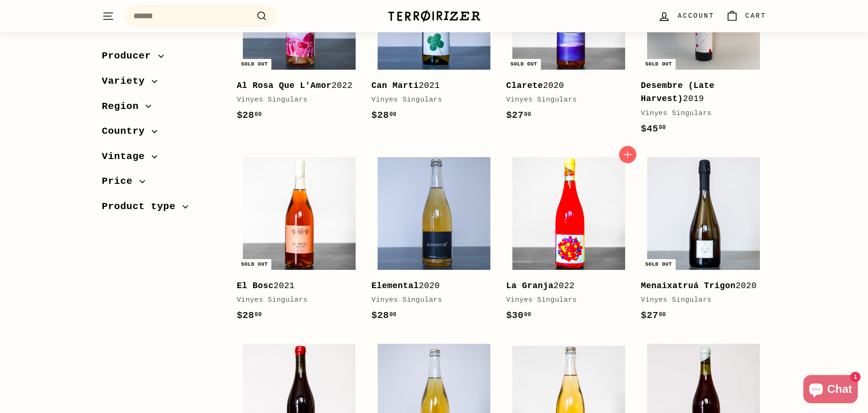 The image size is (868, 413). What do you see at coordinates (162, 134) in the screenshot?
I see `button: Country` at bounding box center [162, 134].